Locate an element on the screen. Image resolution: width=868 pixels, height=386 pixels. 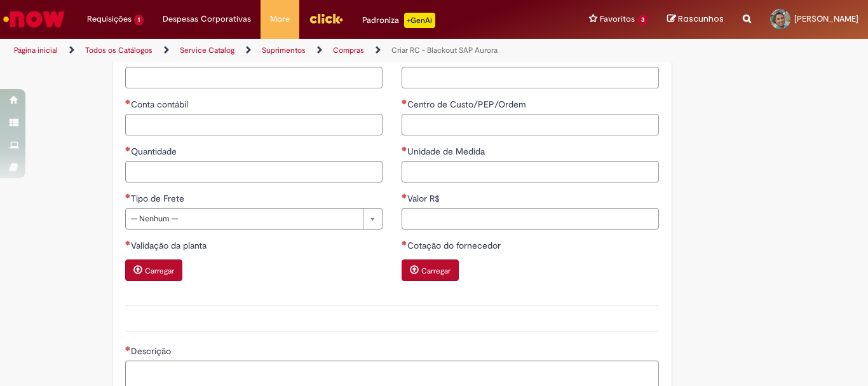
span: 3 is located at coordinates (642, 20).